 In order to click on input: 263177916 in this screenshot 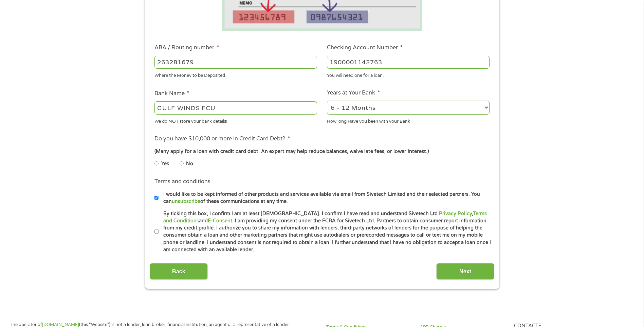, I will do `click(236, 62)`.